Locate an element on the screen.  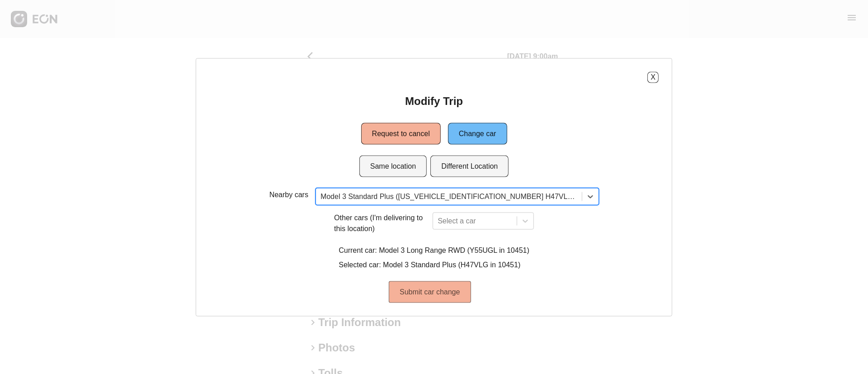
p: Nearby cars is located at coordinates (289, 195).